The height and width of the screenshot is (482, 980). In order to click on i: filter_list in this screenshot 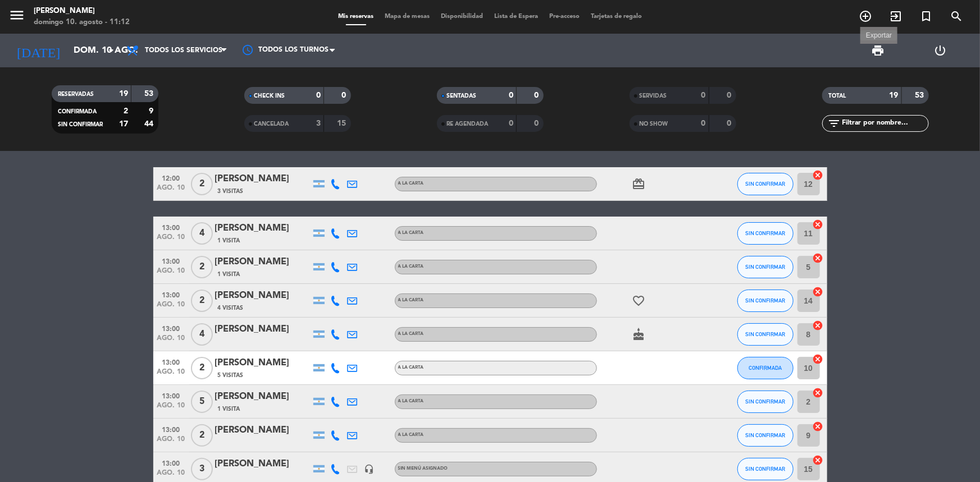, I will do `click(834, 124)`.